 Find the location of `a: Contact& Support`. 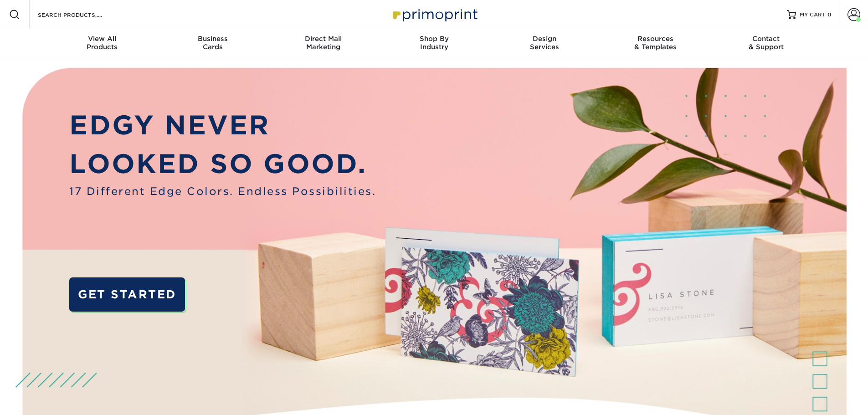

a: Contact& Support is located at coordinates (766, 44).